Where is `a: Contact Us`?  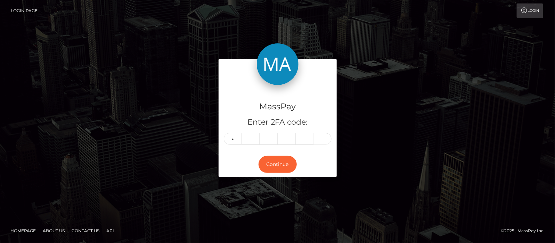
a: Contact Us is located at coordinates (86, 231).